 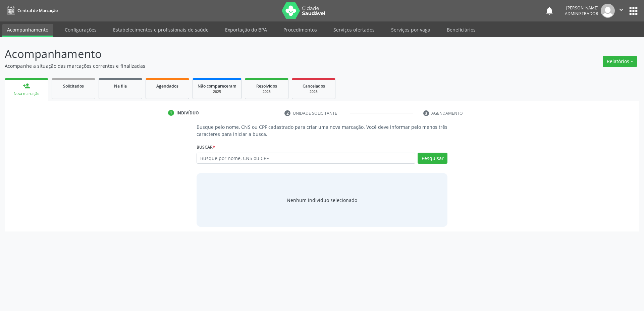 What do you see at coordinates (322, 200) in the screenshot?
I see `div: Nenhum indivíduo selecionado` at bounding box center [322, 200].